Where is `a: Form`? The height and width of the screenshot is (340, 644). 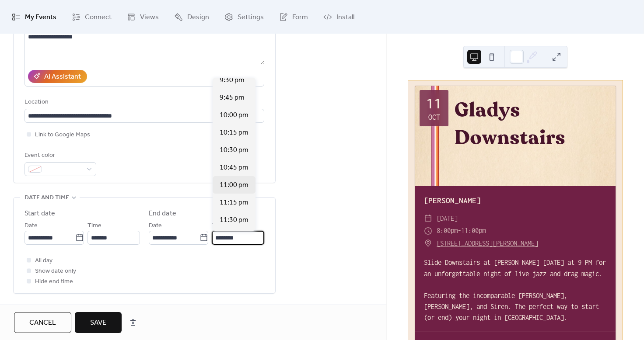
a: Form is located at coordinates (294, 17).